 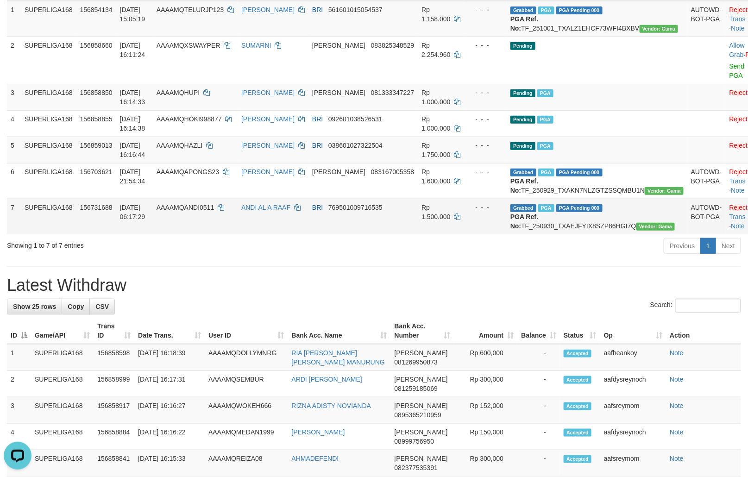 What do you see at coordinates (597, 216) in the screenshot?
I see `td: TF_250930_TXAEJFYIX8SZP86HGI7Q` at bounding box center [597, 216].